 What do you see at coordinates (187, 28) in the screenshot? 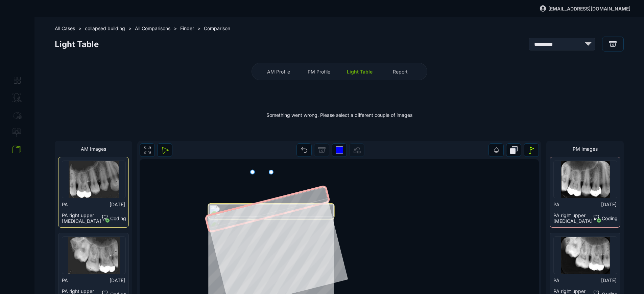
I see `span: Finder` at bounding box center [187, 28].